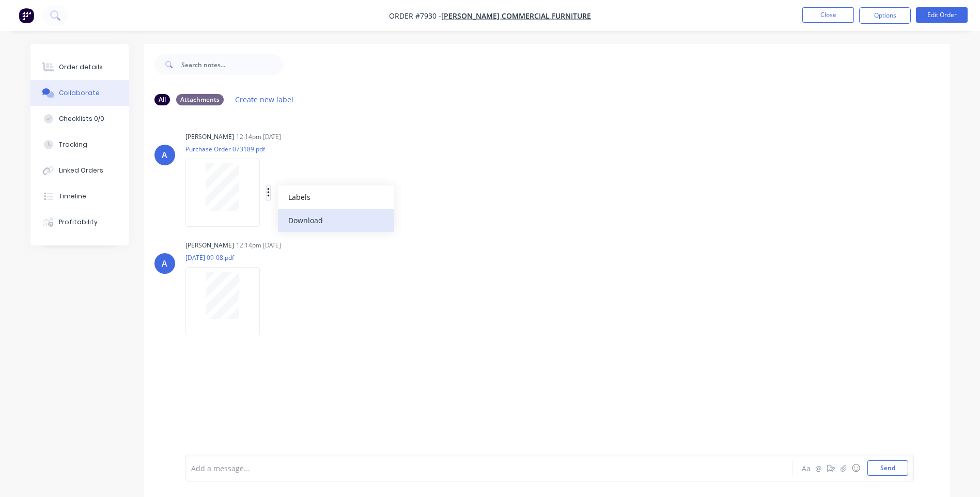  I want to click on button: Order details, so click(80, 67).